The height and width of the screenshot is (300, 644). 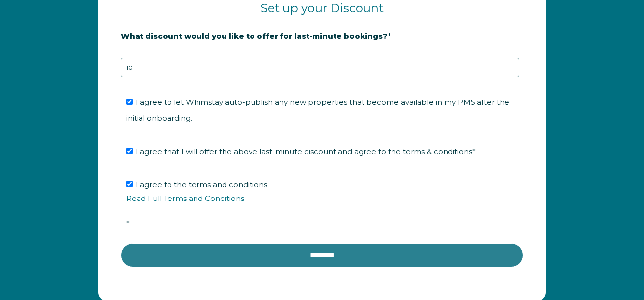 I want to click on span: I agree that I will offer the above last-minute discount and agree to the terms & conditions, so click(x=305, y=151).